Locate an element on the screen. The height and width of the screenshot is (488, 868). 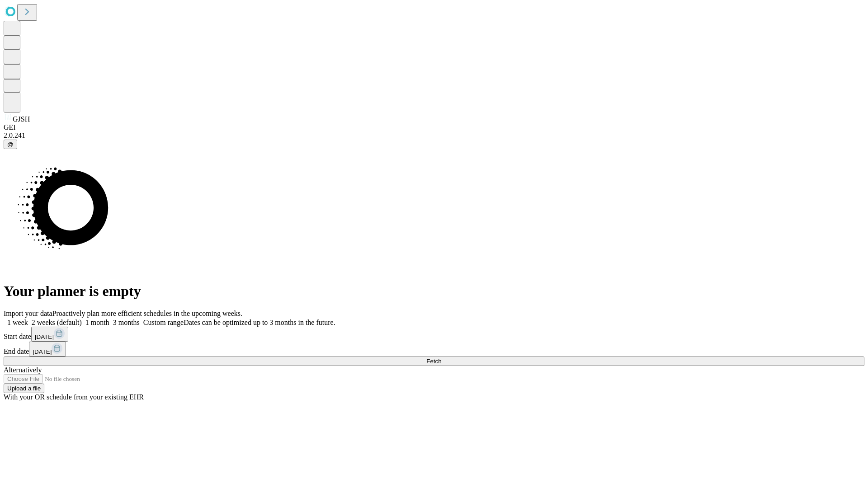
span: GJSH is located at coordinates (21, 119).